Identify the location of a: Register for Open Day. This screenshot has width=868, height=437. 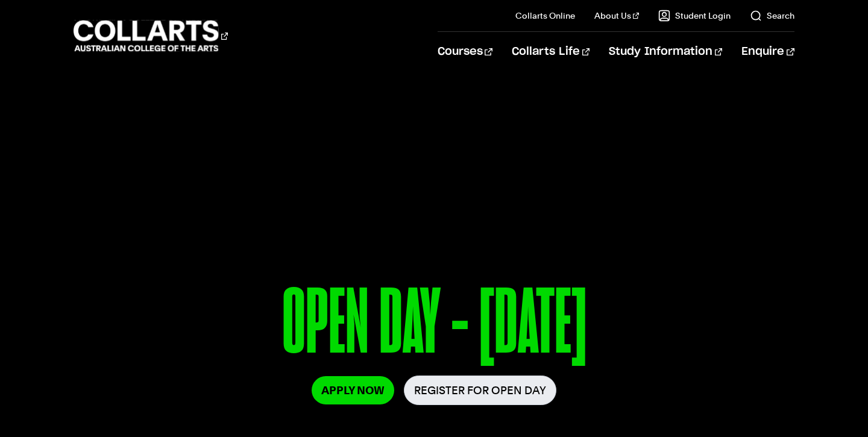
(480, 390).